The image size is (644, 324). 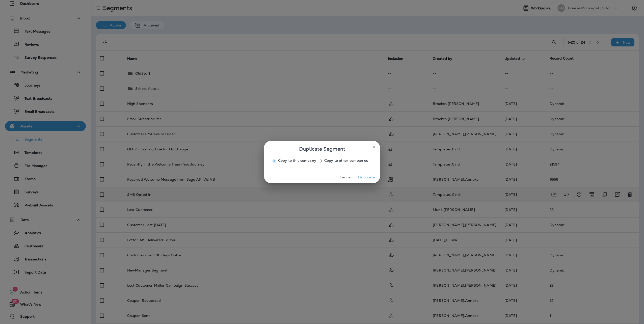 I want to click on button: Duplicate, so click(x=367, y=177).